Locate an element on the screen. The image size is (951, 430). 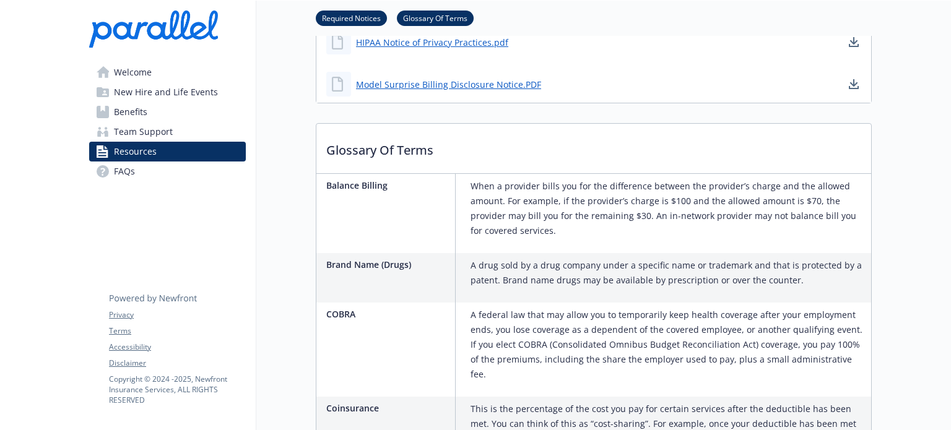
span: Resources is located at coordinates (135, 152).